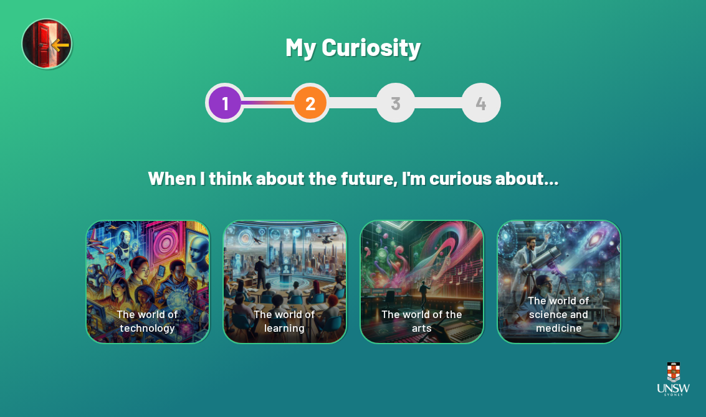  What do you see at coordinates (559, 282) in the screenshot?
I see `div: The world of science and medicine` at bounding box center [559, 282].